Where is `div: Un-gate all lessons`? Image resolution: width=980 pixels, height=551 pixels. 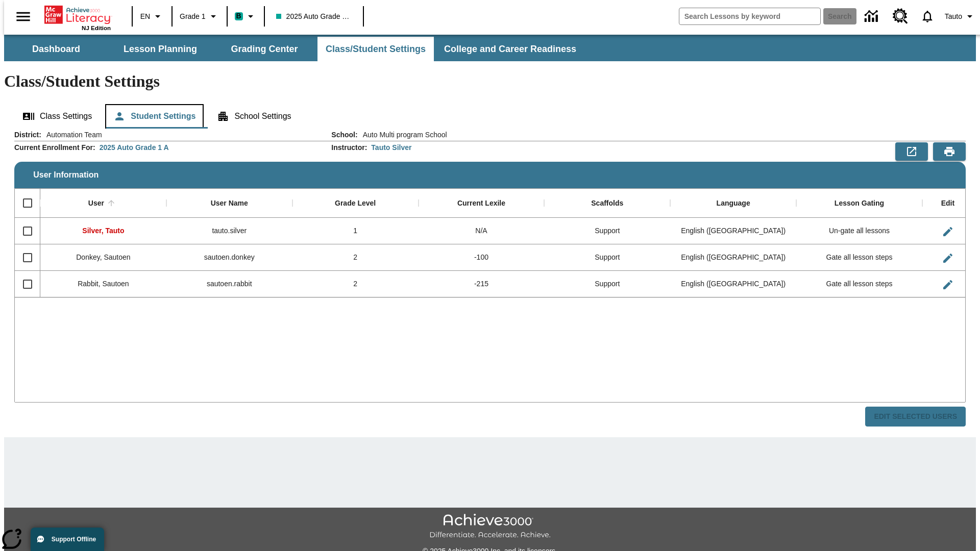 div: Un-gate all lessons is located at coordinates (859, 231).